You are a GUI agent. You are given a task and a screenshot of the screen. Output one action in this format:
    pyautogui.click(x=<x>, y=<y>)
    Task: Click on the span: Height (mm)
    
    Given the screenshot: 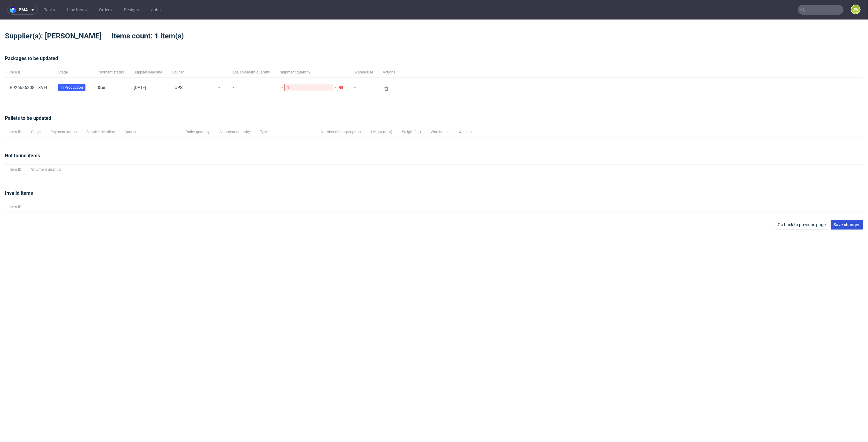 What is the action you would take?
    pyautogui.click(x=382, y=132)
    